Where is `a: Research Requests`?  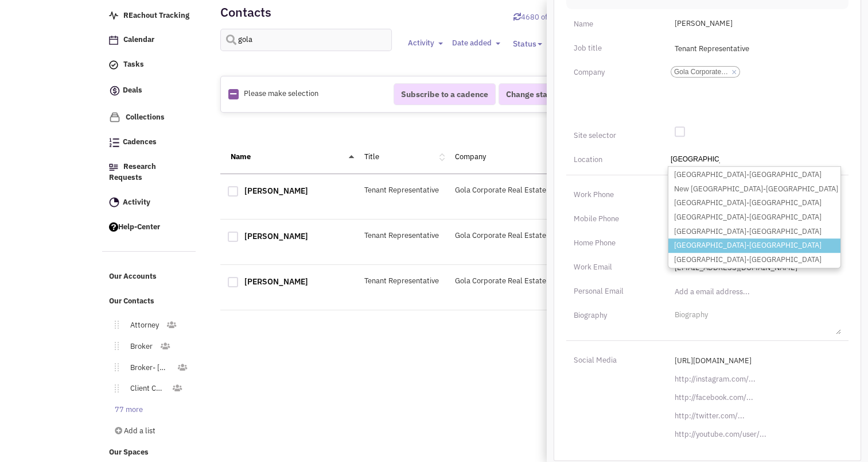 a: Research Requests is located at coordinates (150, 172).